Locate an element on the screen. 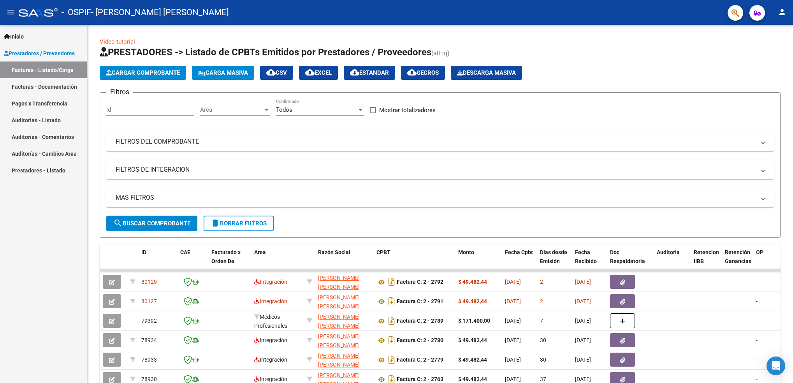  button: CSV is located at coordinates (276, 73).